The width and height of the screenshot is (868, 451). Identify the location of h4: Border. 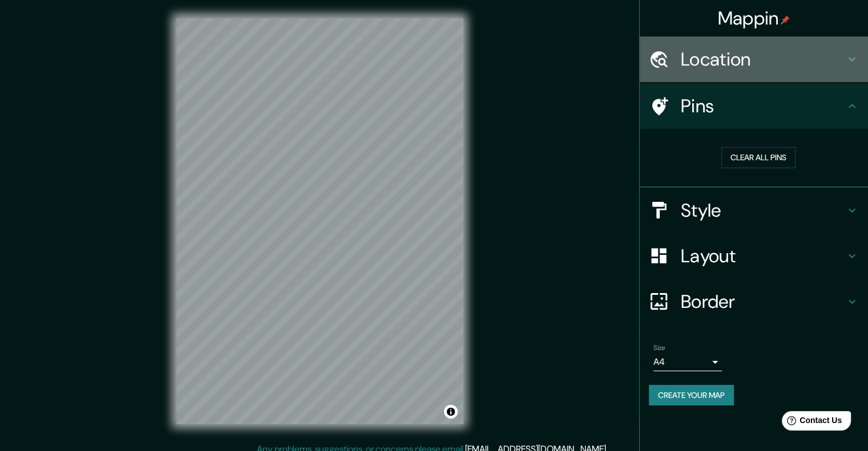
(763, 302).